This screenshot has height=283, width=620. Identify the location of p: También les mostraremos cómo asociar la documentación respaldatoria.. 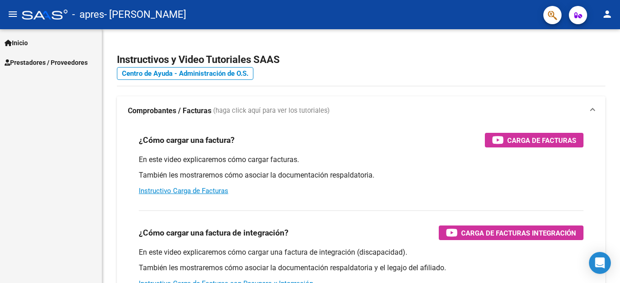
(361, 175).